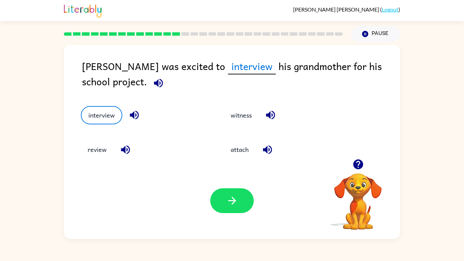 The width and height of the screenshot is (464, 261). I want to click on button: attach, so click(239, 149).